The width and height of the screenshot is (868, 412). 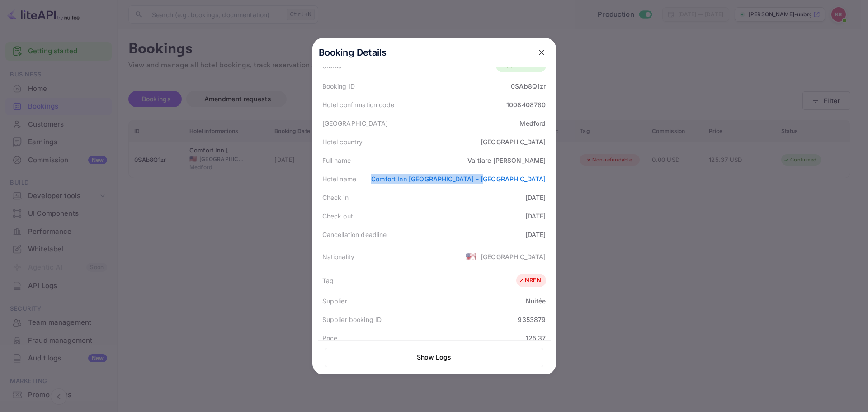 What do you see at coordinates (352, 320) in the screenshot?
I see `div: Supplier booking ID` at bounding box center [352, 320].